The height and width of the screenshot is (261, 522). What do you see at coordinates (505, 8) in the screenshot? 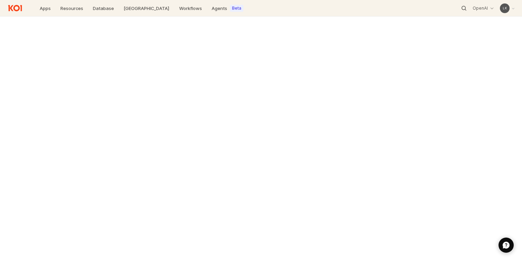
I see `div: L K` at bounding box center [505, 8].